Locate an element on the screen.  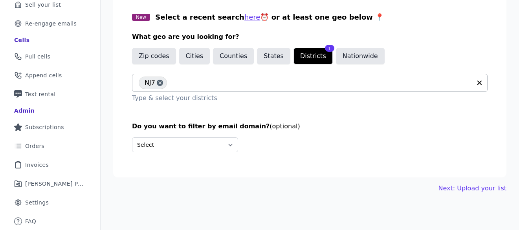
span: New is located at coordinates (141, 17).